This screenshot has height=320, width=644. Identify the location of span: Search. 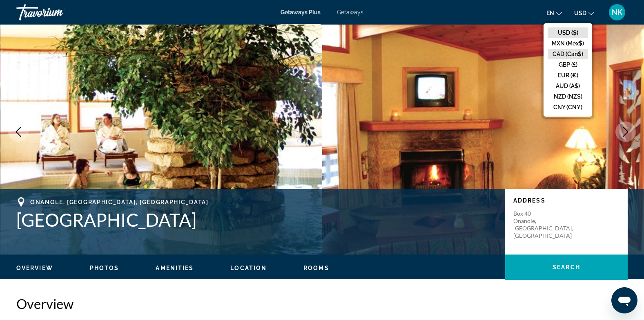
(566, 267).